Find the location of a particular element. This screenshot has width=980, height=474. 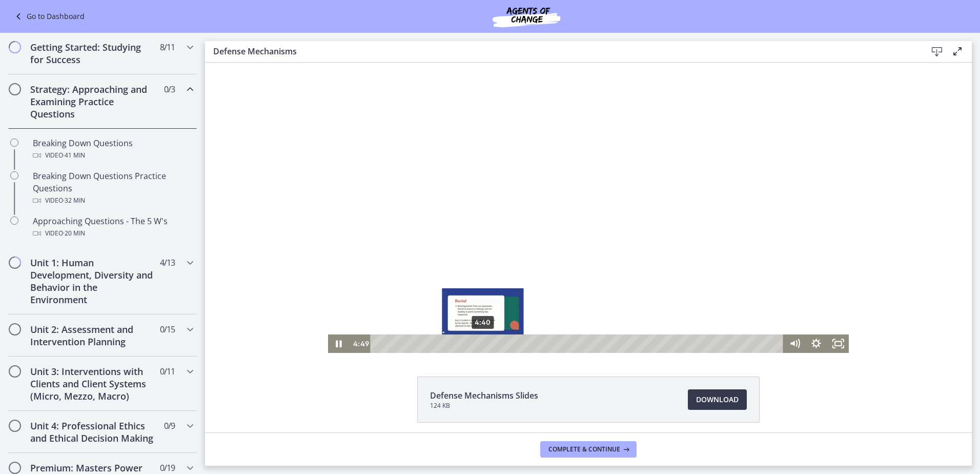

div: Breaking Down Questions Practice Questions is located at coordinates (112, 188).